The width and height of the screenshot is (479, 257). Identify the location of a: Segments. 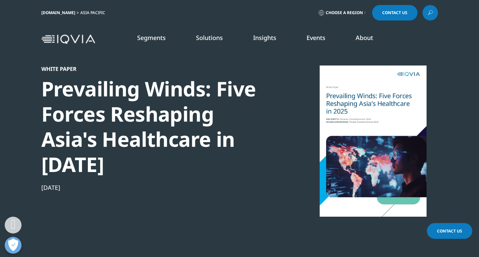
(151, 38).